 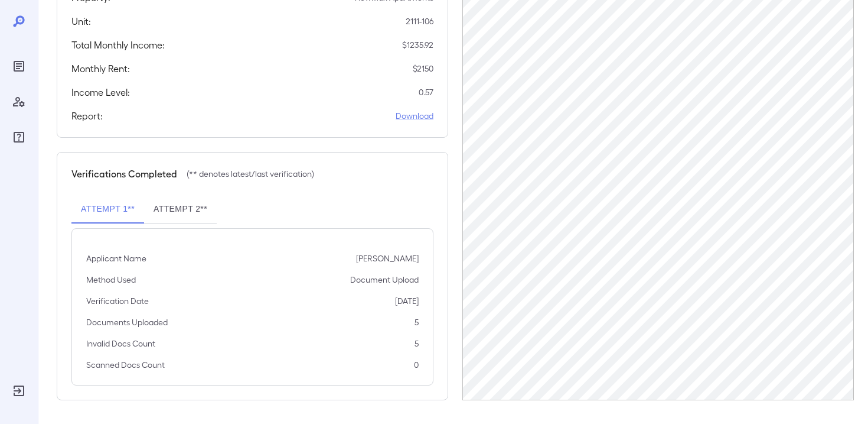 What do you see at coordinates (19, 66) in the screenshot?
I see `div: Reports` at bounding box center [19, 66].